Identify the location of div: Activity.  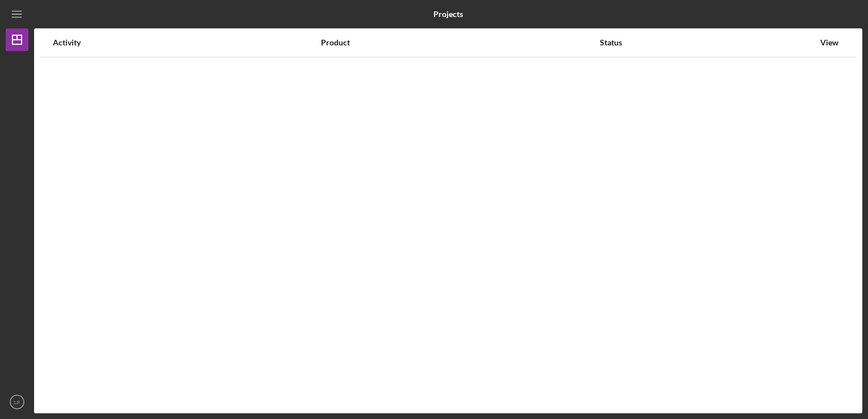
(186, 42).